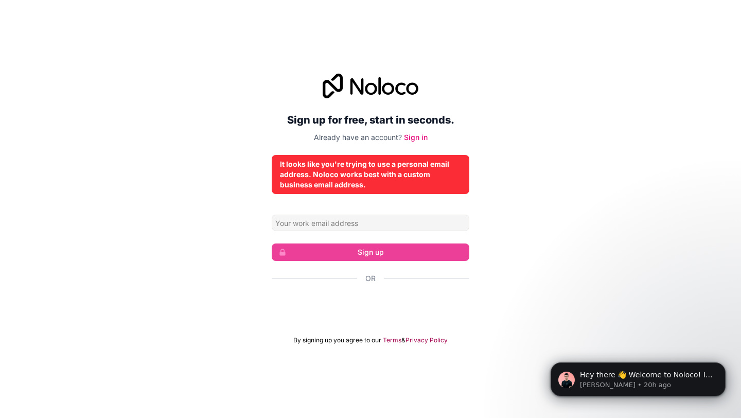 The width and height of the screenshot is (741, 418). What do you see at coordinates (427, 340) in the screenshot?
I see `a: Privacy Policy` at bounding box center [427, 340].